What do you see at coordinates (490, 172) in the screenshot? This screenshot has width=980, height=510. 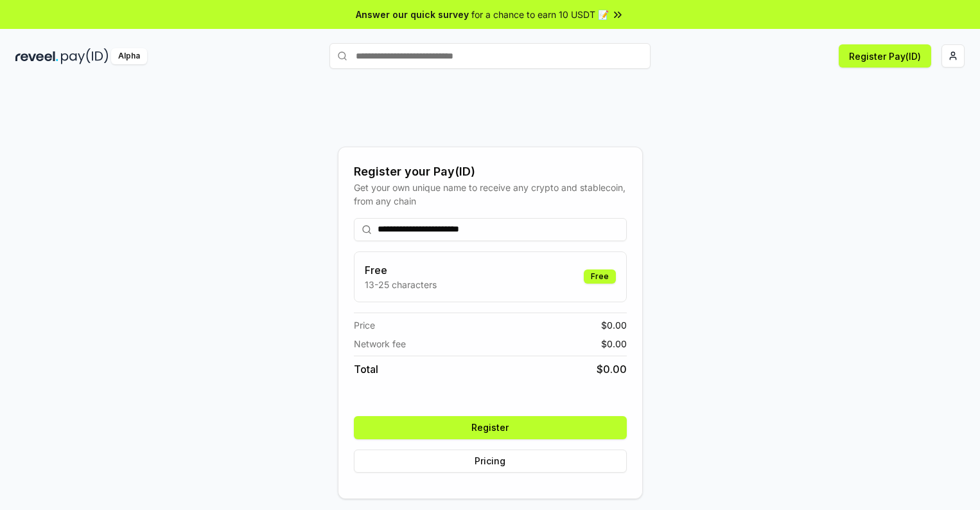 I see `div: Register your Pay(ID)` at bounding box center [490, 172].